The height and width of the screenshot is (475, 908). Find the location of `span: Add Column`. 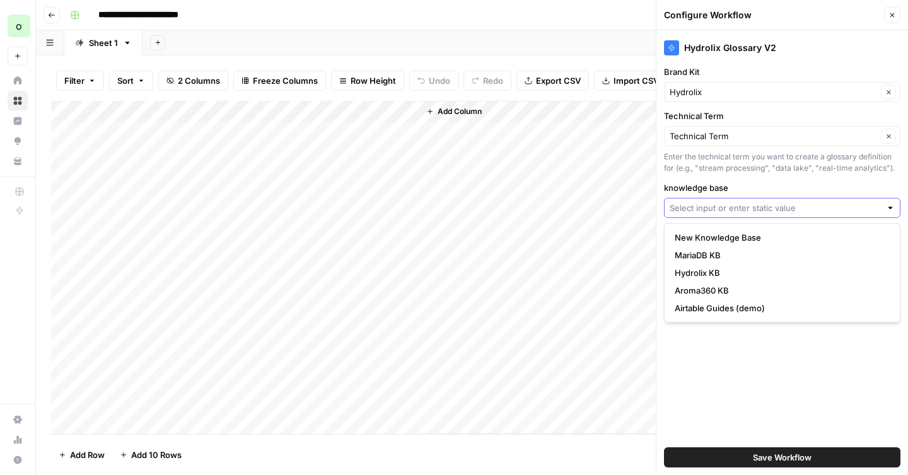

span: Add Column is located at coordinates (460, 112).